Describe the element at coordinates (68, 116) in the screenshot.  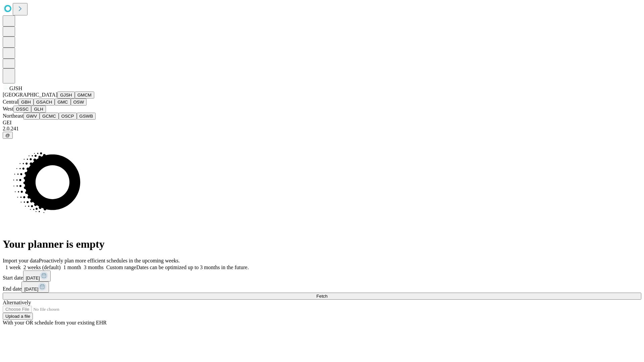
I see `button: OSCP` at that location.